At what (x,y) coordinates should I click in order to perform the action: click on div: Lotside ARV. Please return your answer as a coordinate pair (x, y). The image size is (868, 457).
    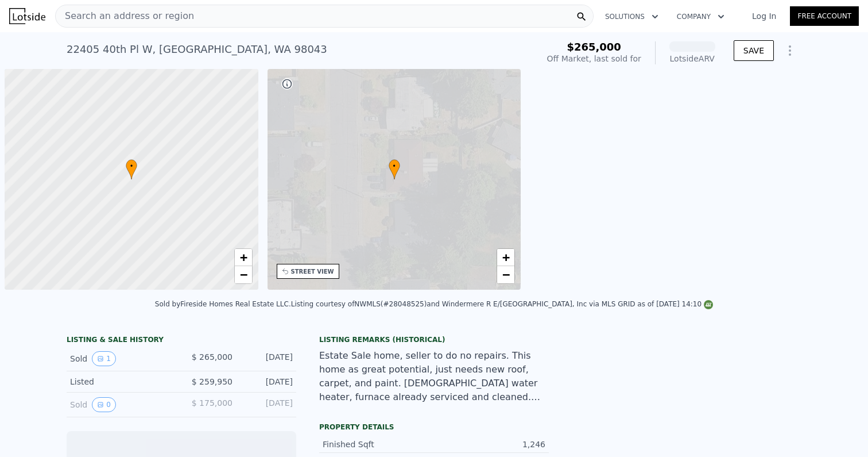
    Looking at the image, I should click on (693, 59).